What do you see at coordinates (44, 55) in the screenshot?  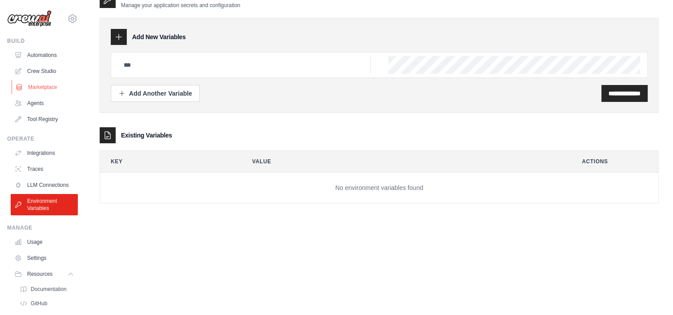 I see `a: Automations` at bounding box center [44, 55].